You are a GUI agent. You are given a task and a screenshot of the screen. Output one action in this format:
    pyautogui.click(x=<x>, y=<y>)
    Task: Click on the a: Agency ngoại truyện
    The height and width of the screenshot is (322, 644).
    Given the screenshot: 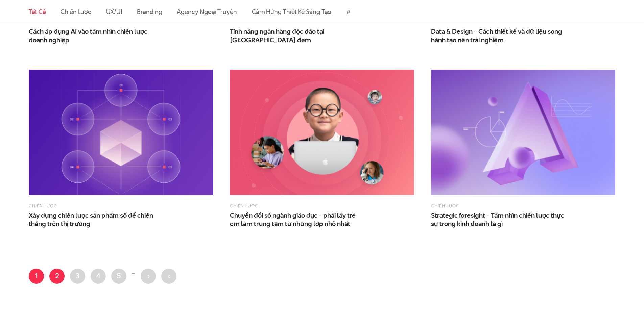 What is the action you would take?
    pyautogui.click(x=206, y=12)
    